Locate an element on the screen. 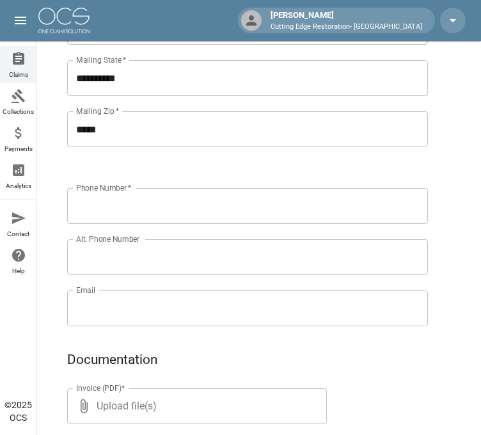 The height and width of the screenshot is (435, 481). label: Email is located at coordinates (86, 290).